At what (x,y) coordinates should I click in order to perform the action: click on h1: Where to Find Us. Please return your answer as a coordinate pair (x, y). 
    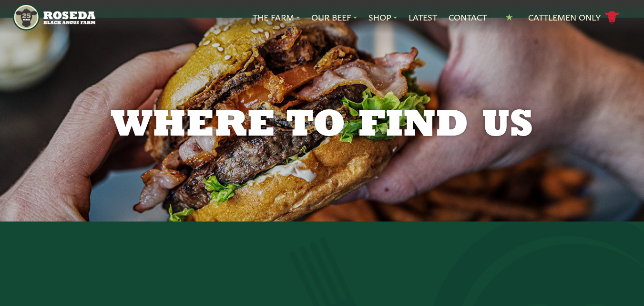
    Looking at the image, I should click on (322, 126).